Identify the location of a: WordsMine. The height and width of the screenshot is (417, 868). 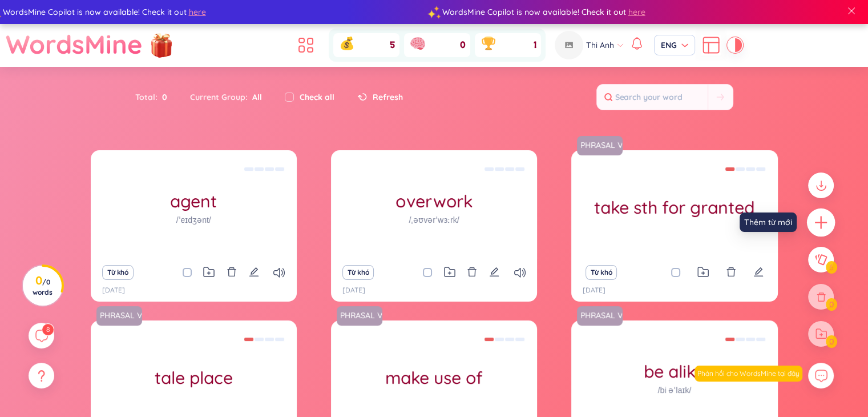
(74, 44).